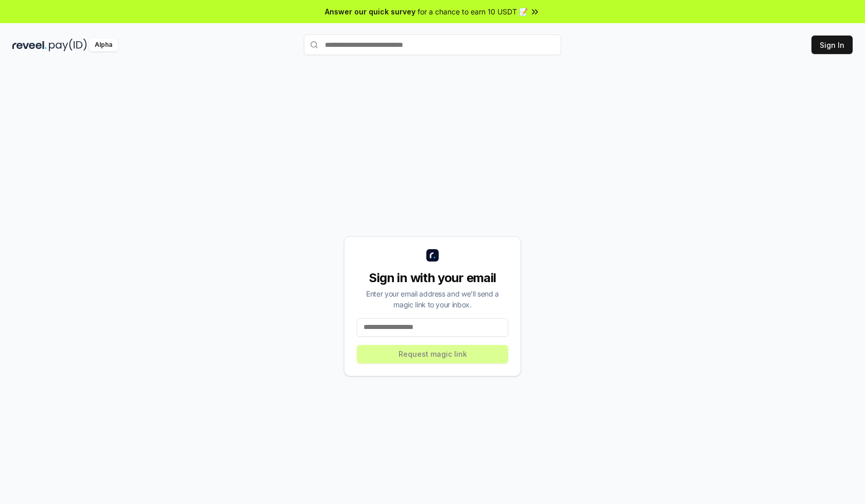  What do you see at coordinates (832, 45) in the screenshot?
I see `button: Sign In` at bounding box center [832, 45].